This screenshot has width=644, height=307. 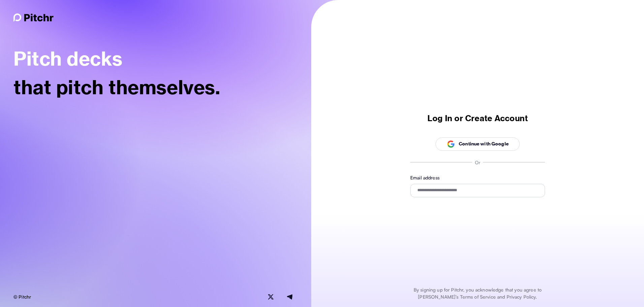 What do you see at coordinates (153, 87) in the screenshot?
I see `p: that pitch themselves.` at bounding box center [153, 87].